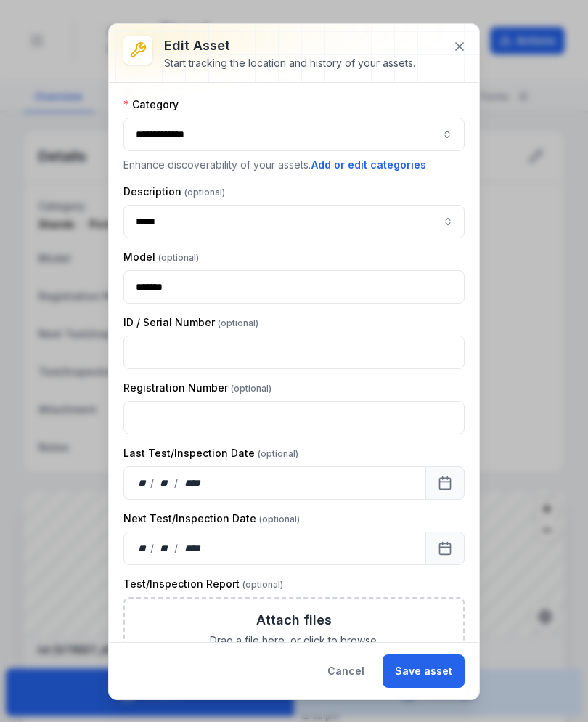 The image size is (588, 722). I want to click on label: Registration Number, so click(197, 388).